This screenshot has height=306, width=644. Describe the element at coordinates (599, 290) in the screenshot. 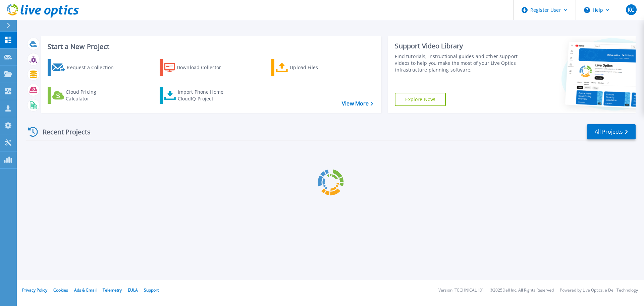

I see `li: Powered by Live Optics, a Dell Technology` at that location.